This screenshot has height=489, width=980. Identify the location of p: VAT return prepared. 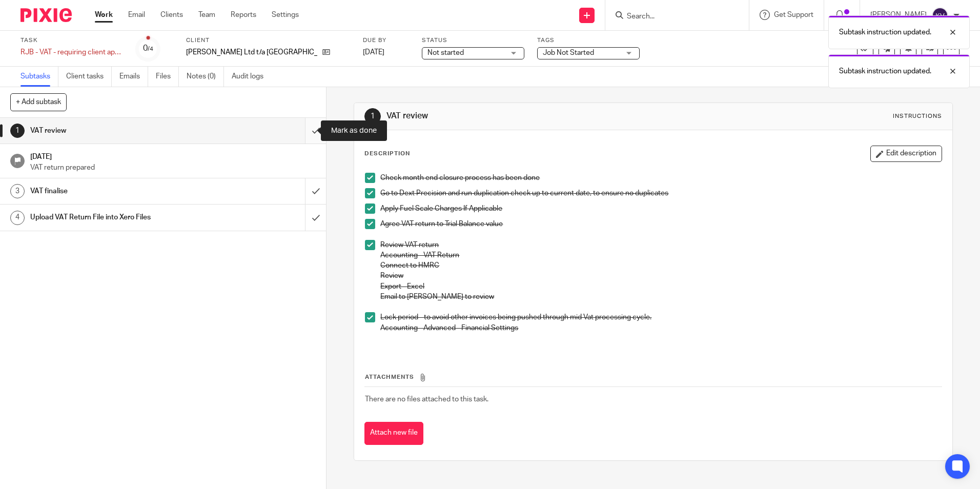
(173, 167).